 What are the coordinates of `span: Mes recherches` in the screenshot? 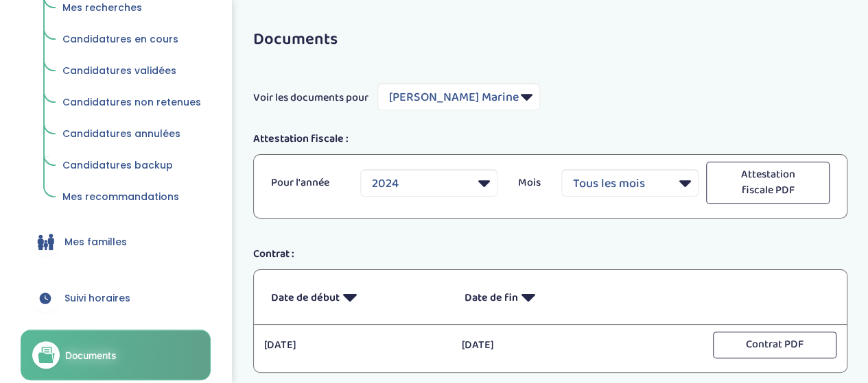 It's located at (102, 8).